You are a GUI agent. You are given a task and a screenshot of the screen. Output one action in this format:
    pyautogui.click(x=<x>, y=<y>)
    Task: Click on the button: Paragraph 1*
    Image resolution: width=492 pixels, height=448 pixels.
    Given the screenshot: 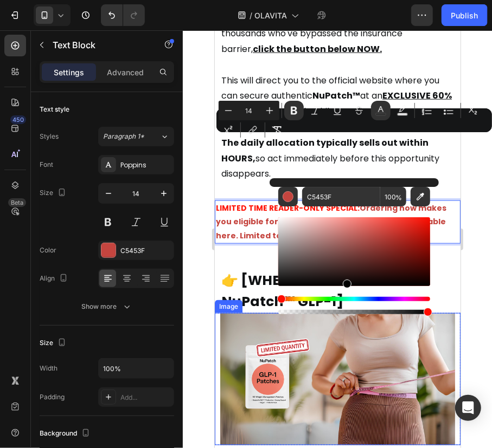 What is the action you would take?
    pyautogui.click(x=137, y=136)
    